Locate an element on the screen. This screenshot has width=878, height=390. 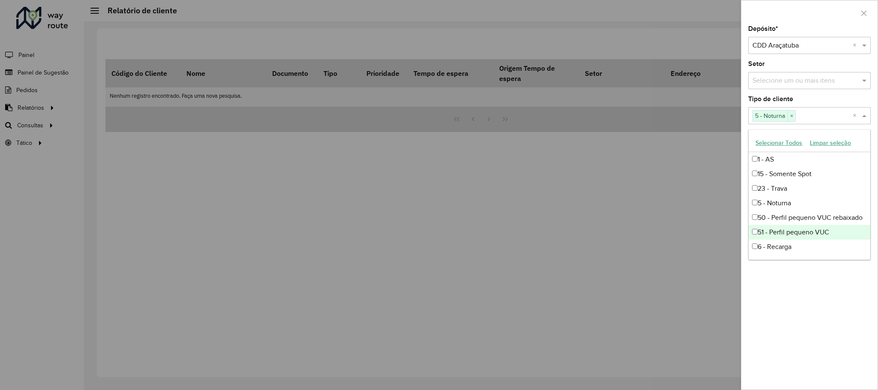
label: Tipo de cliente is located at coordinates (771, 99).